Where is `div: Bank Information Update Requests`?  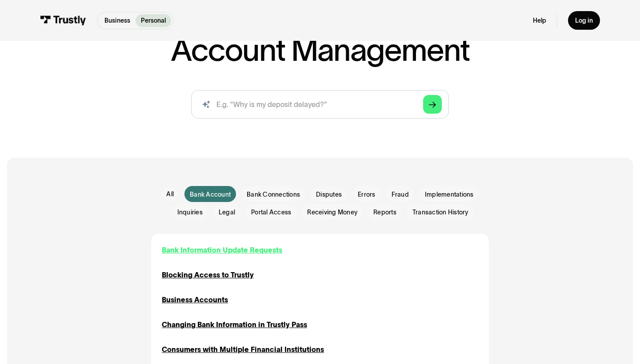
div: Bank Information Update Requests is located at coordinates (222, 250).